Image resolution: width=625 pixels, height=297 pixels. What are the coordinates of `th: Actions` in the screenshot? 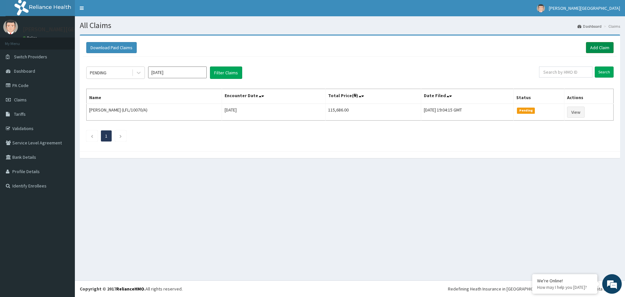 It's located at (589, 96).